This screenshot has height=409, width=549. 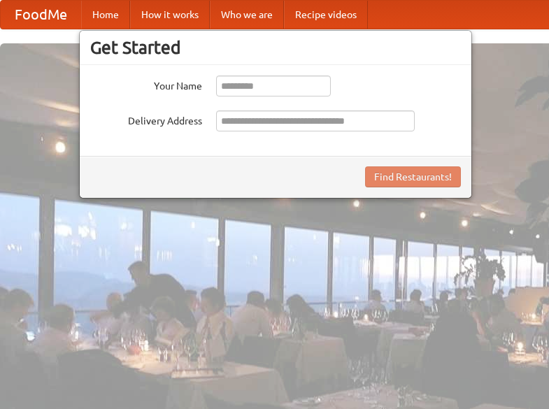 What do you see at coordinates (247, 15) in the screenshot?
I see `a: Who we are` at bounding box center [247, 15].